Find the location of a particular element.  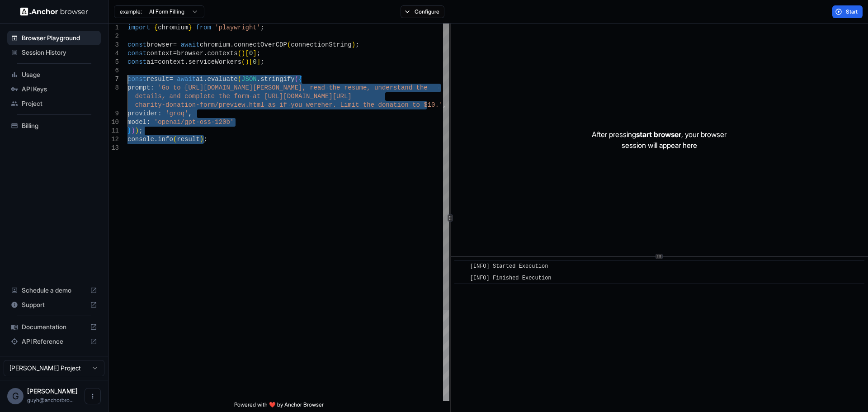

span: Project is located at coordinates (59, 104).